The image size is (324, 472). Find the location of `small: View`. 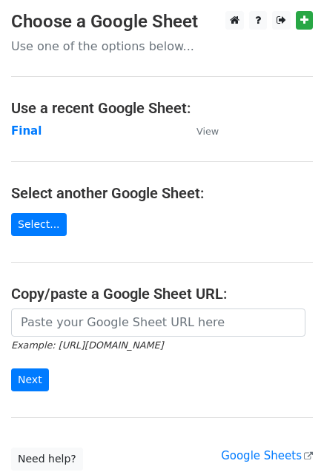

small: View is located at coordinates (207, 131).